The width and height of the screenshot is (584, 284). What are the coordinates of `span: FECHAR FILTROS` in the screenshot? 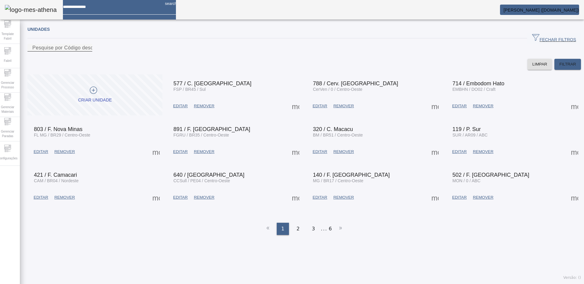 It's located at (554, 38).